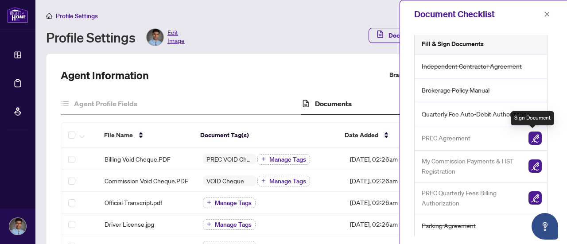  I want to click on span: PREC Agreement, so click(446, 138).